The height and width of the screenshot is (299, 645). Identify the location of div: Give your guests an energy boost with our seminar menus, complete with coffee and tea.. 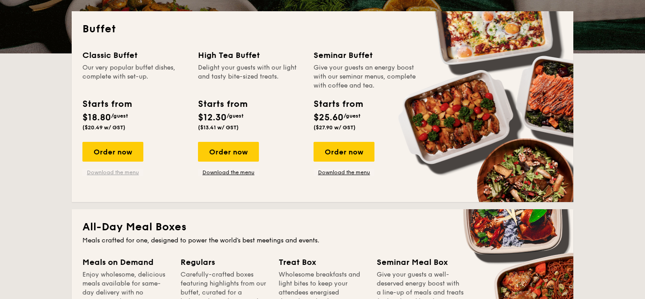
(366, 77).